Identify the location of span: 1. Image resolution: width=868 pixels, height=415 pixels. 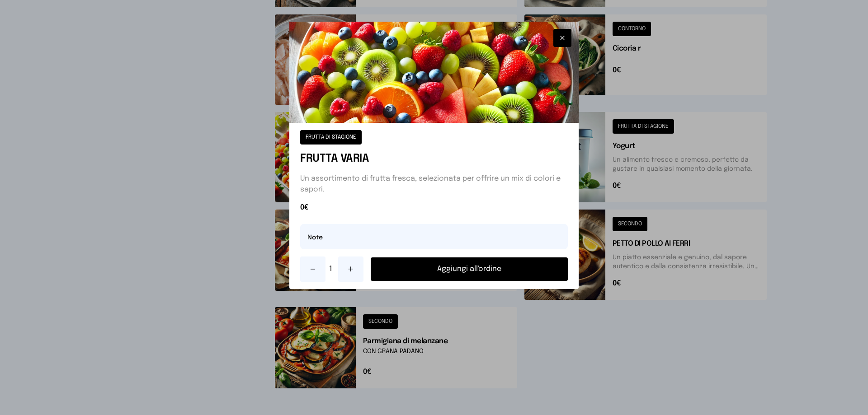
(332, 269).